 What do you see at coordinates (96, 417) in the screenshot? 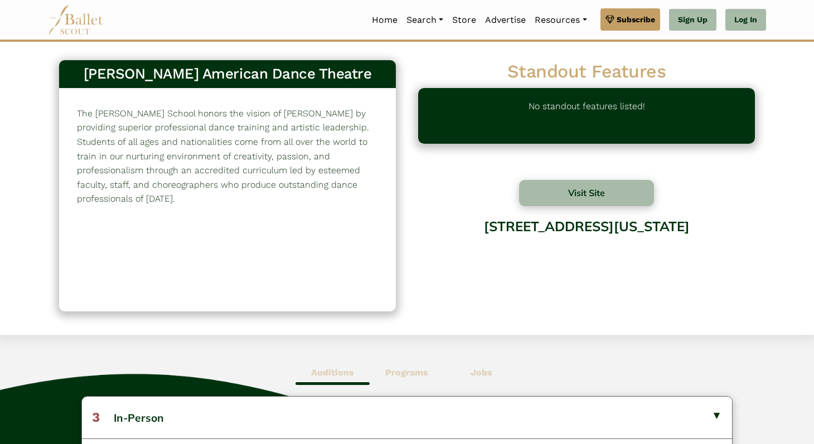
I see `span: 3` at bounding box center [96, 417].